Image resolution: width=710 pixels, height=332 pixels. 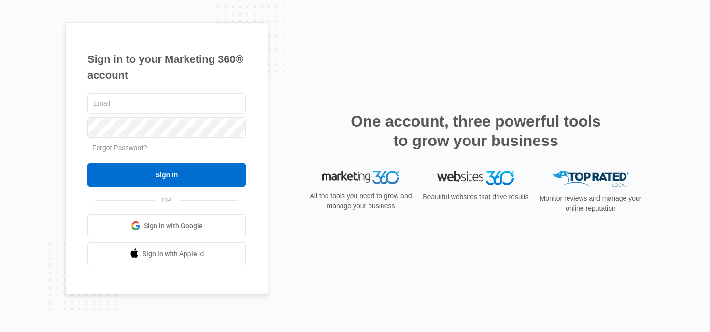 I want to click on a: Sign in with Google, so click(x=167, y=225).